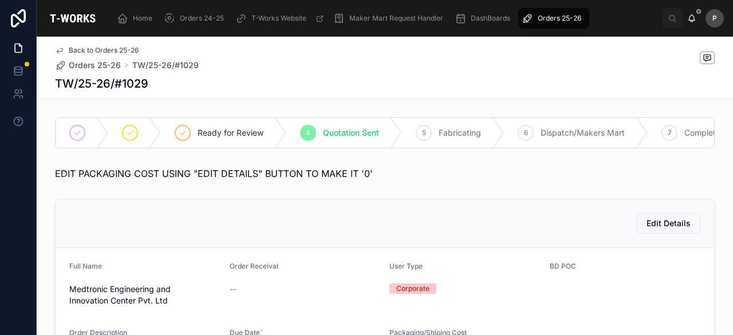 The width and height of the screenshot is (733, 335). I want to click on span: Edit Details, so click(668, 223).